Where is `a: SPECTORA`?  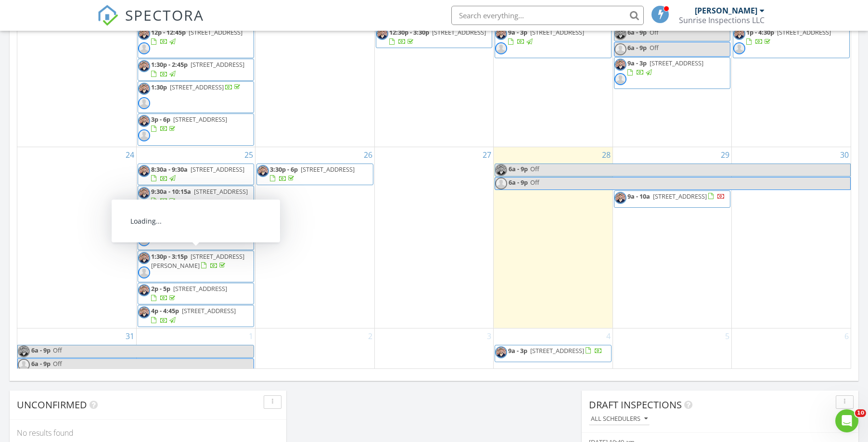 a: SPECTORA is located at coordinates (151, 23).